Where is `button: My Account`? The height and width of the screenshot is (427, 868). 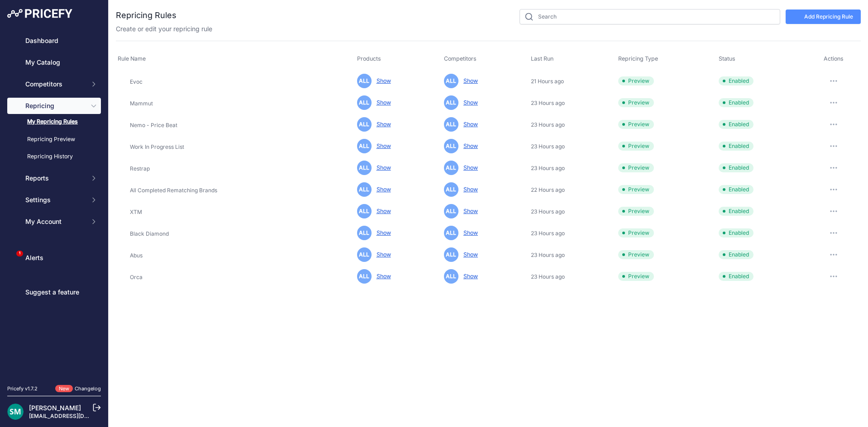
button: My Account is located at coordinates (54, 222).